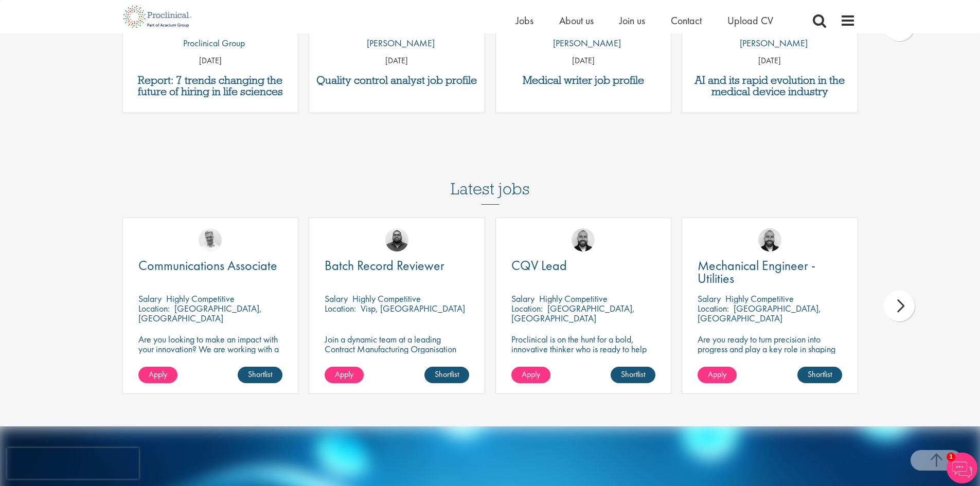 Image resolution: width=980 pixels, height=486 pixels. Describe the element at coordinates (583, 80) in the screenshot. I see `h3: Medical writer job profile` at that location.